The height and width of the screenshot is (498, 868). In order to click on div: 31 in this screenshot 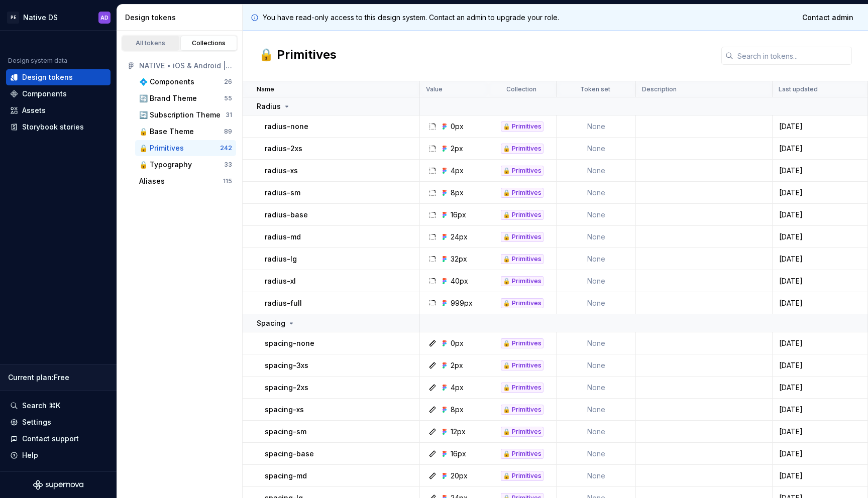, I will do `click(228, 115)`.